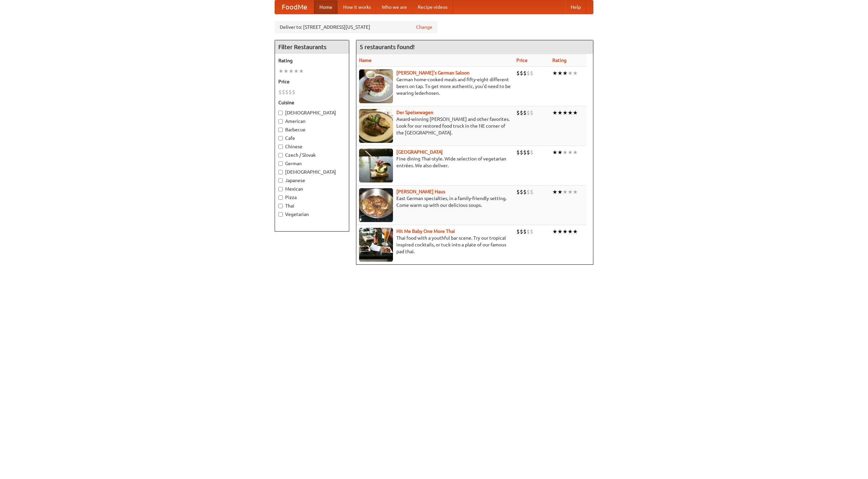  Describe the element at coordinates (435, 202) in the screenshot. I see `p: East German specialties, in a family-friendly setting. Come warm up with our delicious soups.` at that location.